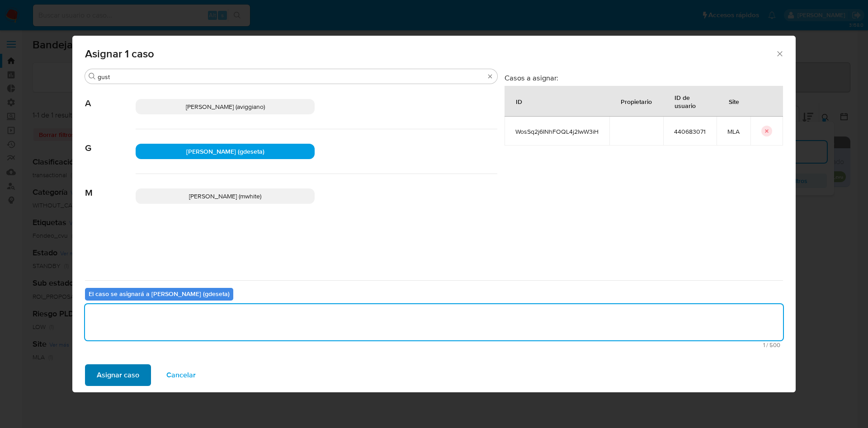 Image resolution: width=868 pixels, height=428 pixels. Describe the element at coordinates (767, 131) in the screenshot. I see `button: icon-button` at that location.